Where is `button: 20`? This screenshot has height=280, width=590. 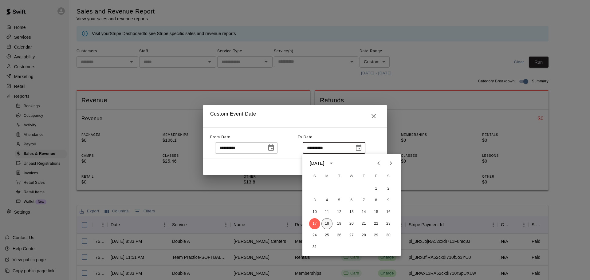
button: 20 is located at coordinates (352, 224).